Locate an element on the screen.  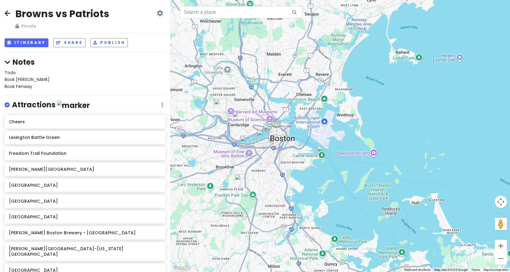
button: Keyboard shortcuts is located at coordinates (418, 270).